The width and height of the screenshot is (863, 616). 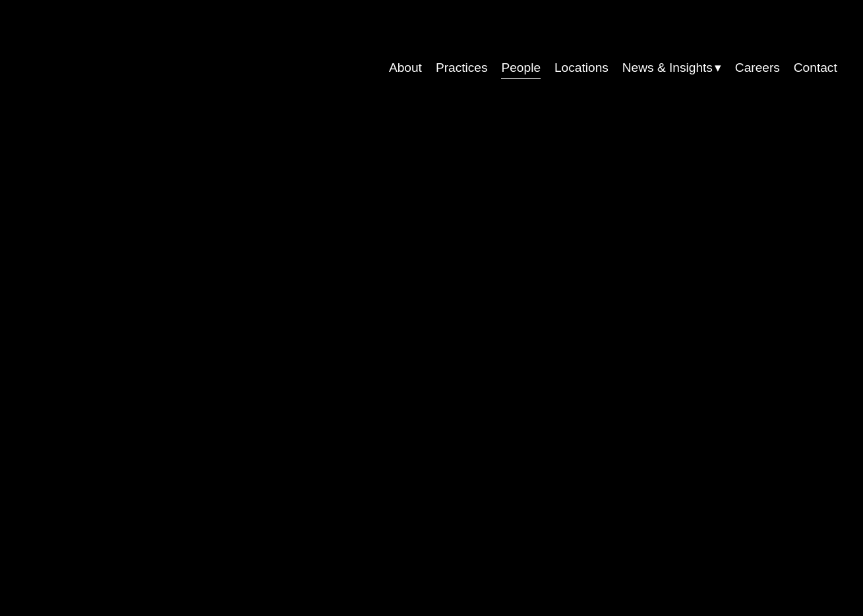 I want to click on a: People, so click(x=521, y=68).